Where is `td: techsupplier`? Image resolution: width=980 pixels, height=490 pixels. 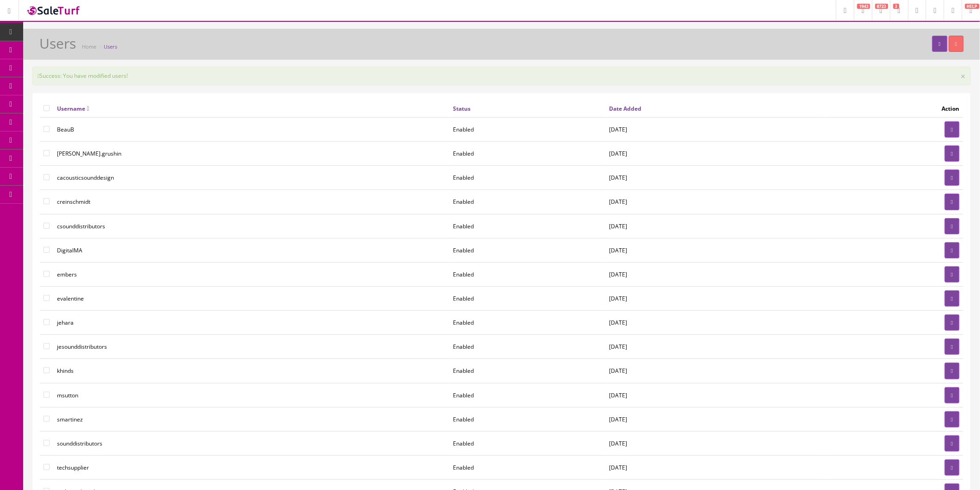 td: techsupplier is located at coordinates (252, 467).